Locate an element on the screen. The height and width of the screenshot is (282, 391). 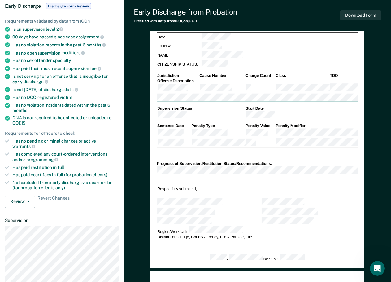
div: Has paid court fees in full (for probation is located at coordinates (66, 175).